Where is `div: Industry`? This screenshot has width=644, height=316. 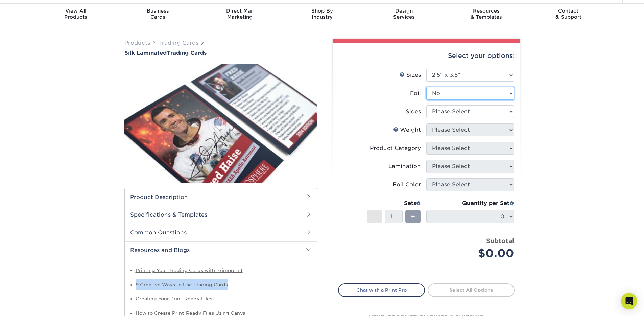
div: Industry is located at coordinates (322, 14).